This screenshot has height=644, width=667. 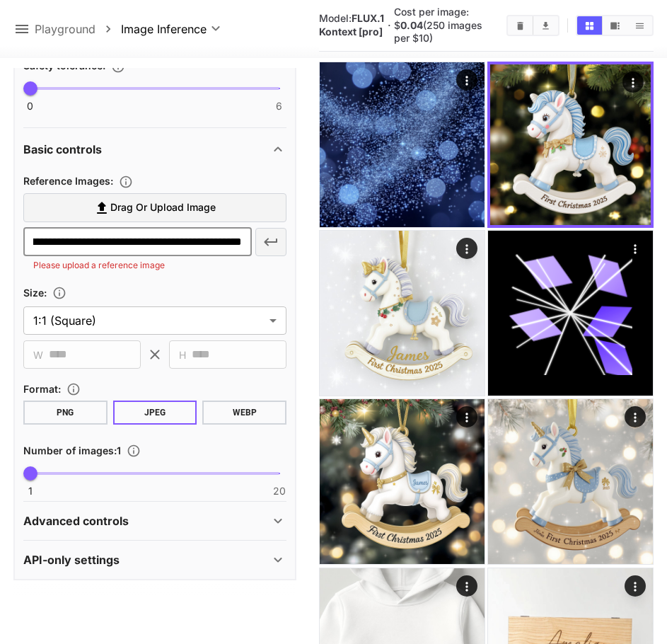 I want to click on label: Drag or upload image, so click(x=155, y=208).